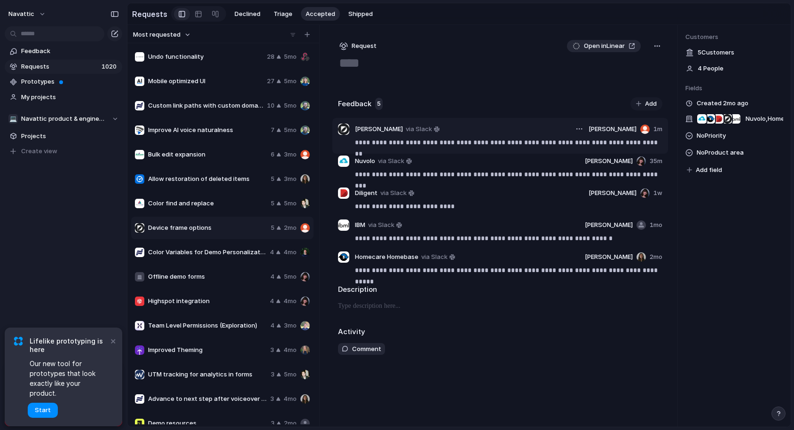 This screenshot has height=430, width=794. I want to click on span: Declined, so click(247, 14).